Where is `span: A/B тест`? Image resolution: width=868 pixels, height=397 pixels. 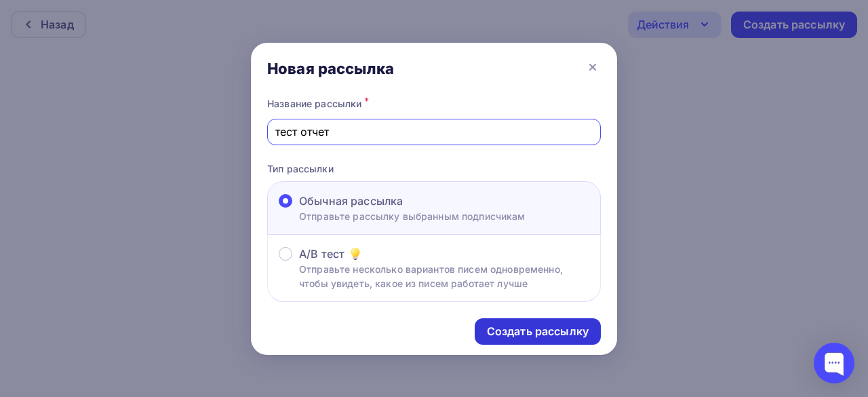
span: A/B тест is located at coordinates (322, 254).